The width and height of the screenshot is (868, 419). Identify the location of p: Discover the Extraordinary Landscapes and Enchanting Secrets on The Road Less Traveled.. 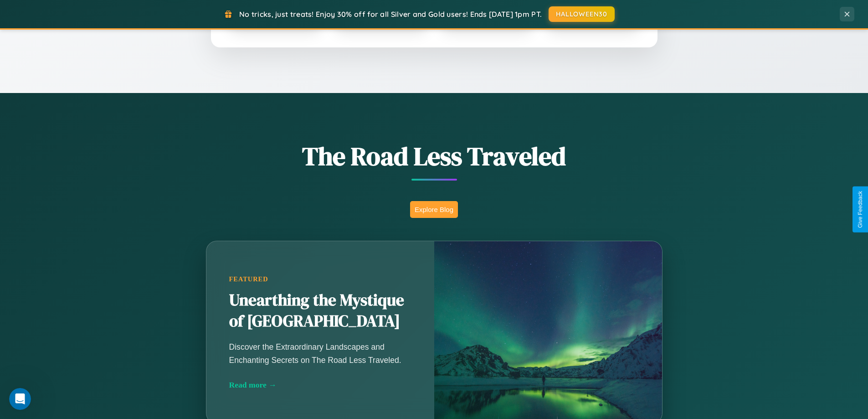
(320, 353).